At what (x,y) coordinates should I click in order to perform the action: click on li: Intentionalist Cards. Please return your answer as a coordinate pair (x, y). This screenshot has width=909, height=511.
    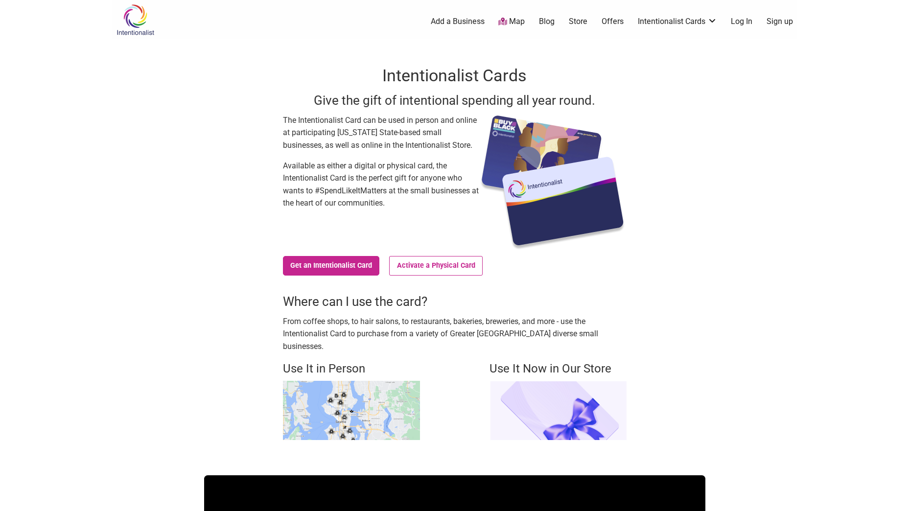
    Looking at the image, I should click on (678, 22).